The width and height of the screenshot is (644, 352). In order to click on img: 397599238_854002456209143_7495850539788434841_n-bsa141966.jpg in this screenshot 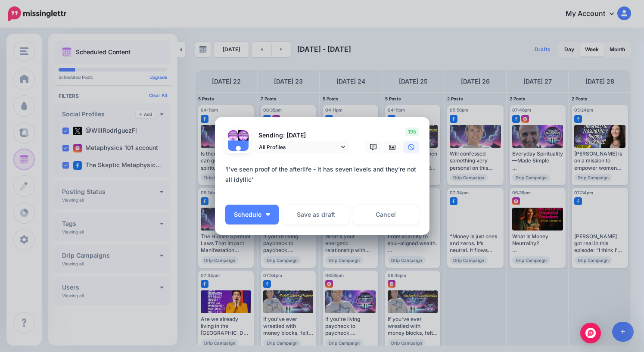, I will do `click(244, 135)`.